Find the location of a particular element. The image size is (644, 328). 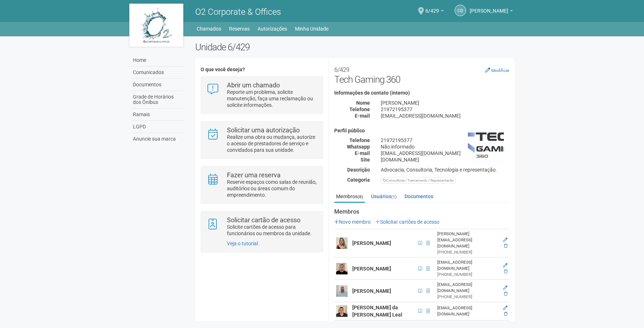

strong: Site is located at coordinates (365, 160).